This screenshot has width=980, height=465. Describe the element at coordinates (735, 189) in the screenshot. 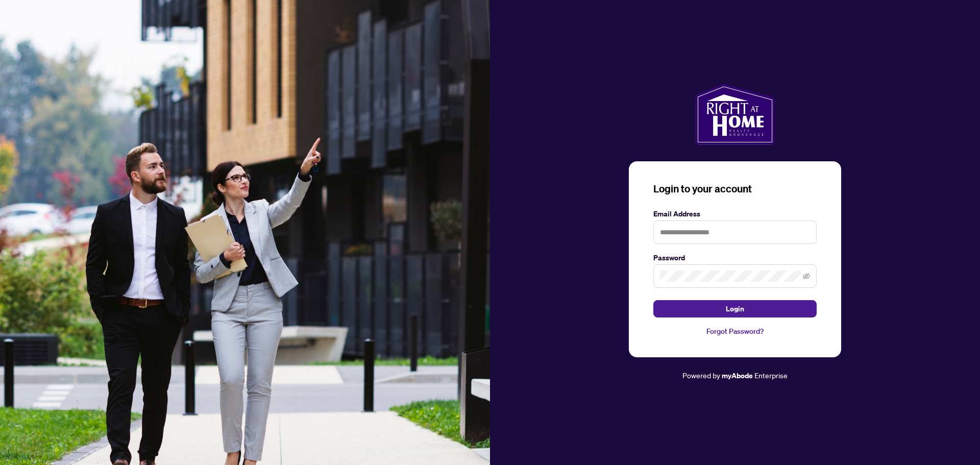

I see `h3: Login to your account` at that location.